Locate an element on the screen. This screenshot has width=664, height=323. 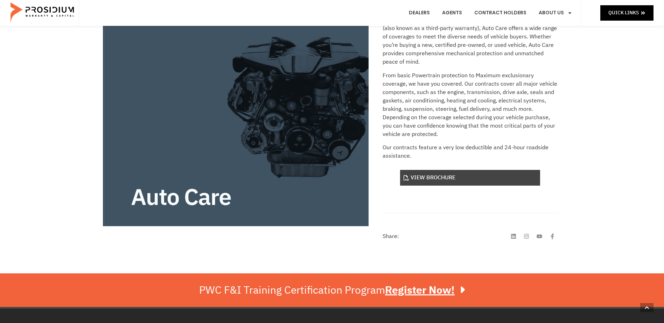
div: PWC F&I Training Certification Program is located at coordinates (332, 290).